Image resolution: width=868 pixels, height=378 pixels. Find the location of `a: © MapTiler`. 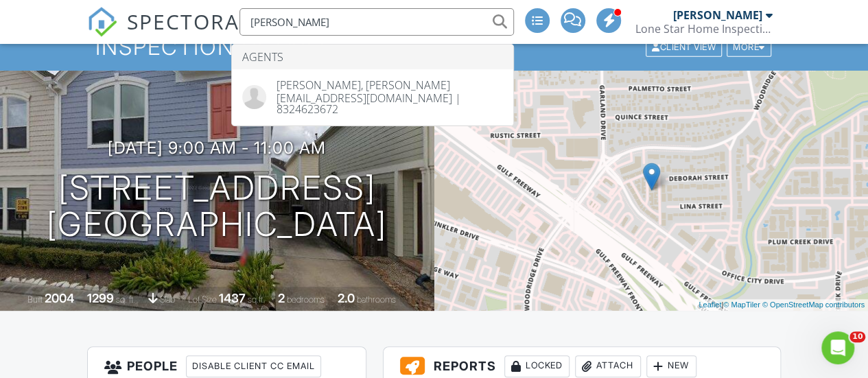

a: © MapTiler is located at coordinates (742, 305).